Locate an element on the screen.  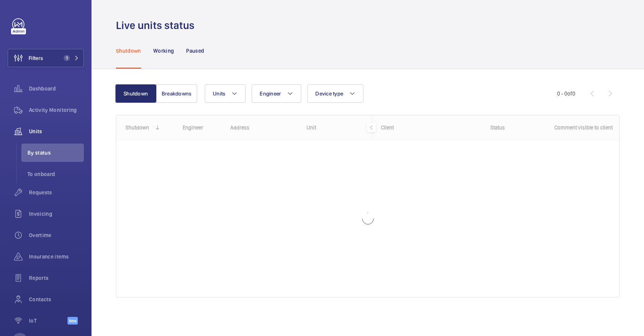
span: To onboard is located at coordinates (55, 174).